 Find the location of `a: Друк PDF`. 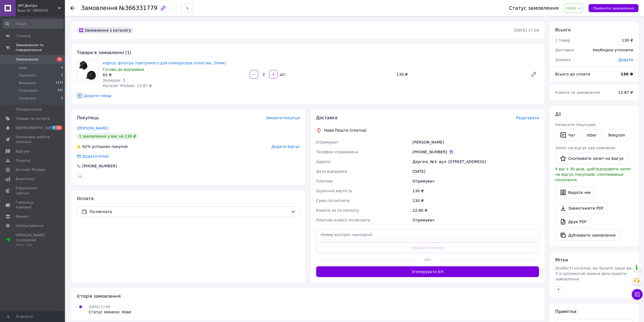

a: Друк PDF is located at coordinates (573, 222).